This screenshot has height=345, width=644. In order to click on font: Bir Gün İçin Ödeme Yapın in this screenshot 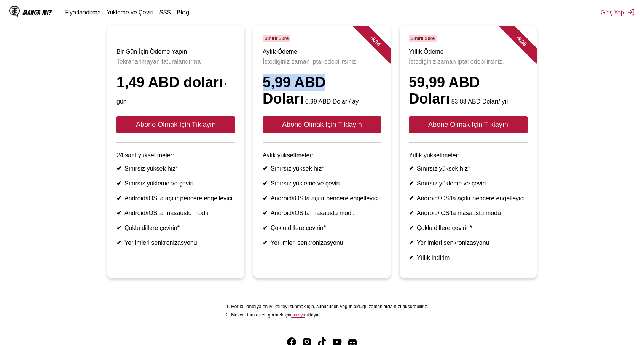, I will do `click(152, 51)`.